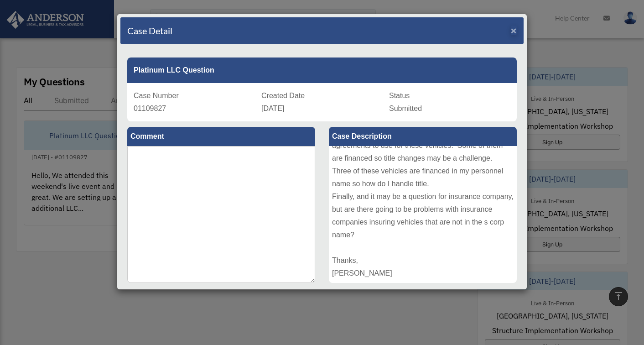 The height and width of the screenshot is (345, 644). I want to click on div: Hello, We attended this weekend's live event and it was great. We are setting up an additional LL..., so click(423, 215).